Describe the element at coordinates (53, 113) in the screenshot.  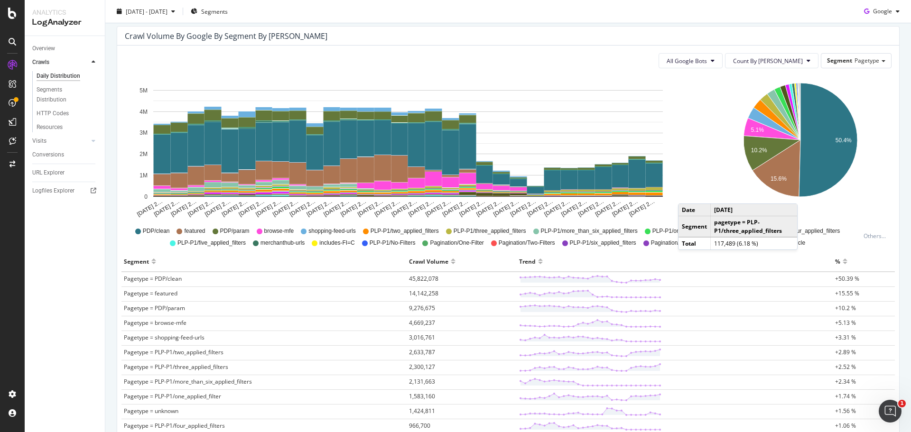
I see `div: HTTP Codes` at that location.